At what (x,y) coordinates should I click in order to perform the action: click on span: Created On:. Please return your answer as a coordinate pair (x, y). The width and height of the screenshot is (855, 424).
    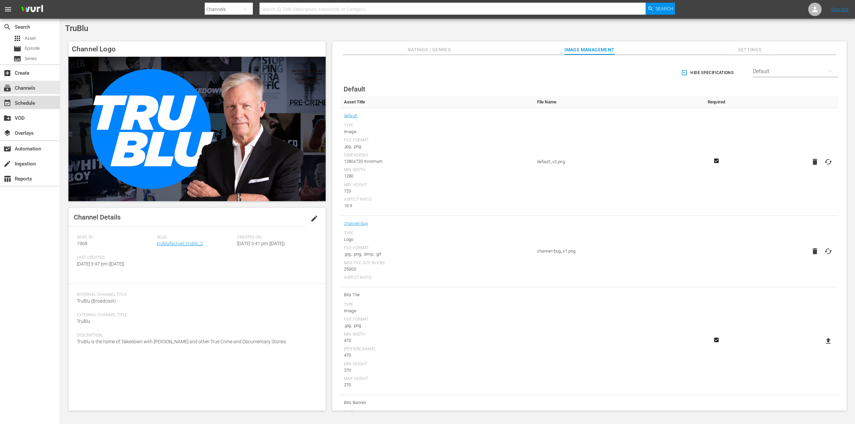
    Looking at the image, I should click on (276, 238).